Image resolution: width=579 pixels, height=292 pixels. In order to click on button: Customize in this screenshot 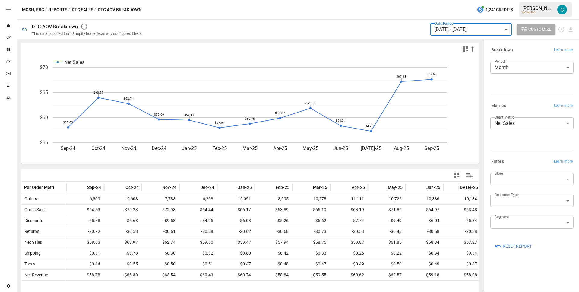, I will do `click(536, 30)`.